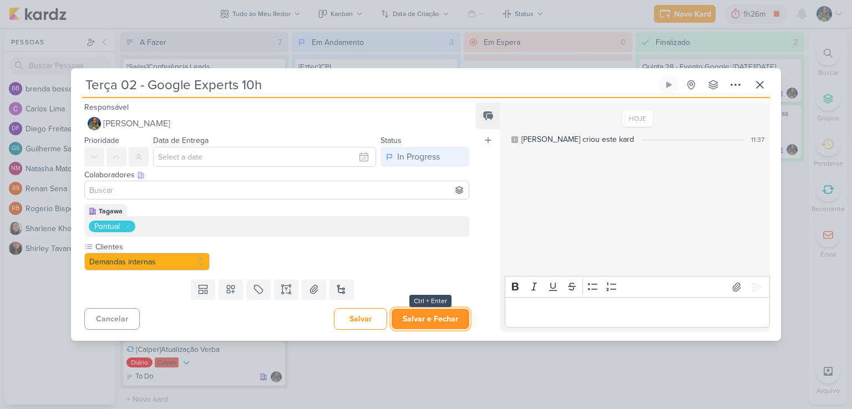 Image resolution: width=852 pixels, height=409 pixels. Describe the element at coordinates (425, 157) in the screenshot. I see `button: In Progress` at that location.